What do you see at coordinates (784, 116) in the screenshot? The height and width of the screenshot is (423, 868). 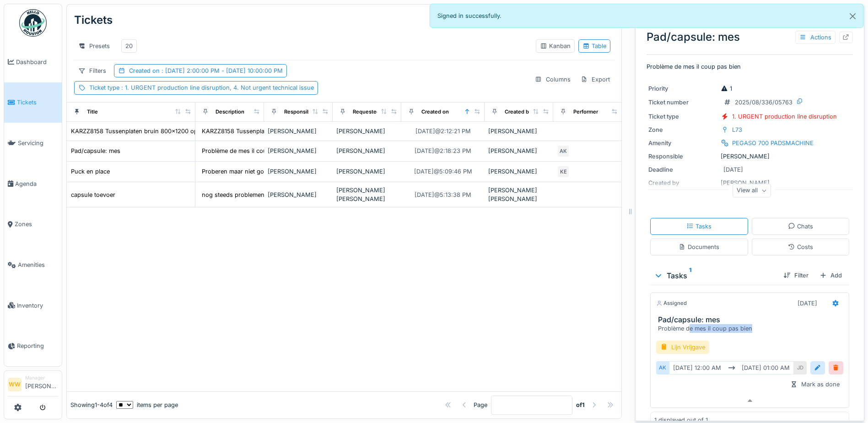 I see `div: 1. URGENT production line disruption` at bounding box center [784, 116].